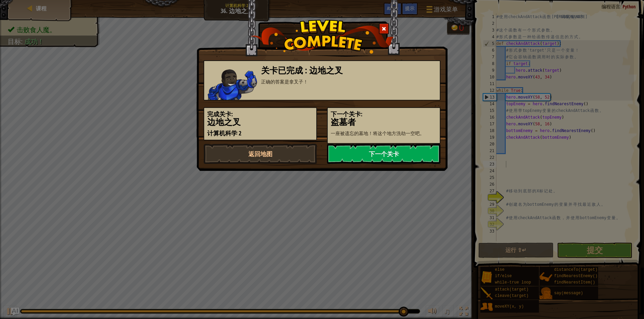 This screenshot has height=319, width=644. What do you see at coordinates (260, 122) in the screenshot?
I see `h3: 边地之叉` at bounding box center [260, 122].